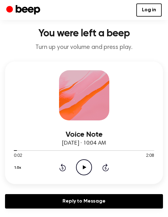 The height and width of the screenshot is (217, 168). I want to click on a: Beep, so click(24, 10).